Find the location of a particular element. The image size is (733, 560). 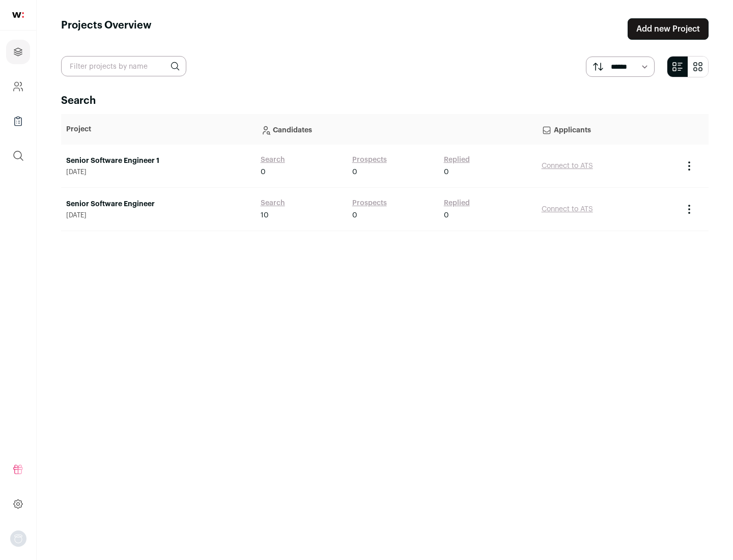

a: Company Lists is located at coordinates (18, 121).